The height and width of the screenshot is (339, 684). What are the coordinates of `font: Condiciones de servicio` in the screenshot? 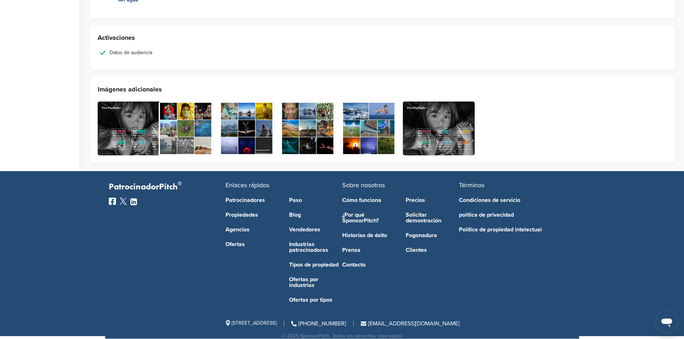 It's located at (489, 200).